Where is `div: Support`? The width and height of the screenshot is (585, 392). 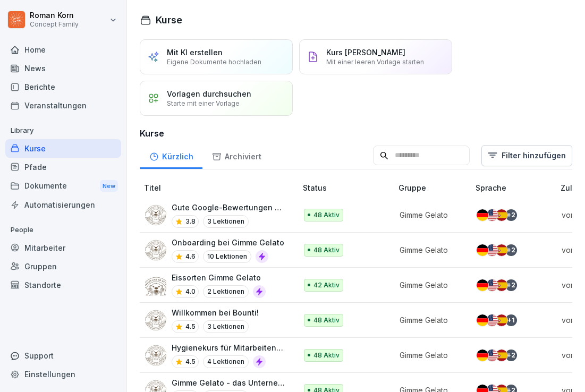 div: Support is located at coordinates (63, 355).